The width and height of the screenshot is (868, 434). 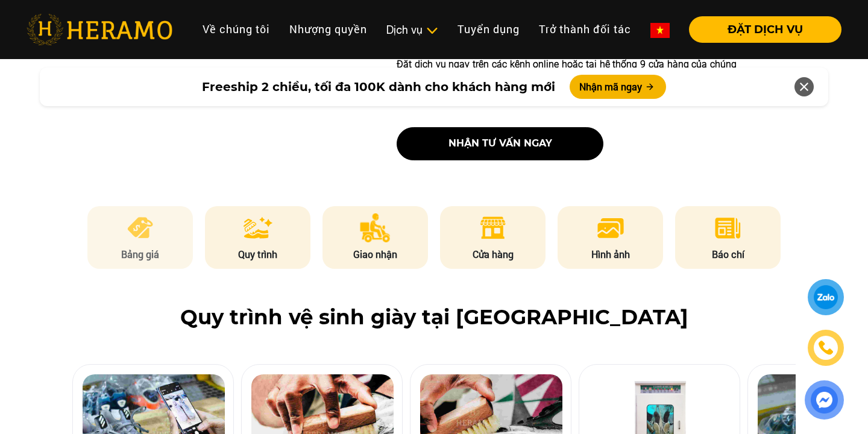 I want to click on img: vn-flag.png, so click(x=660, y=30).